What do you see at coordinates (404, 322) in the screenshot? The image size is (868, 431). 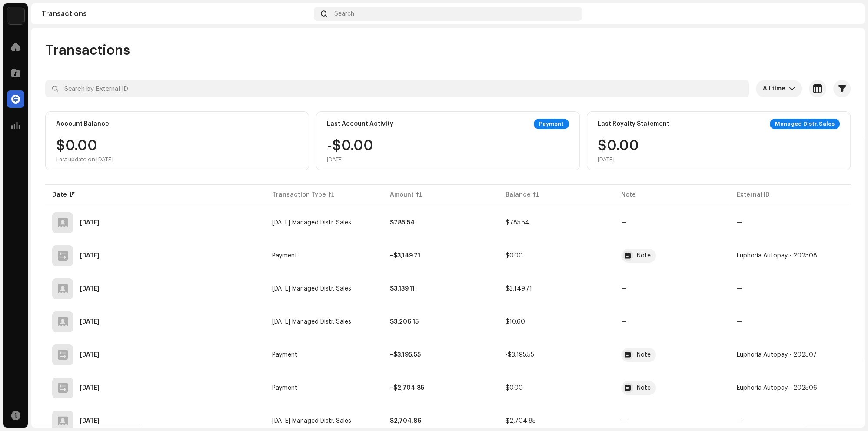 I see `span: $3,206.15` at bounding box center [404, 322].